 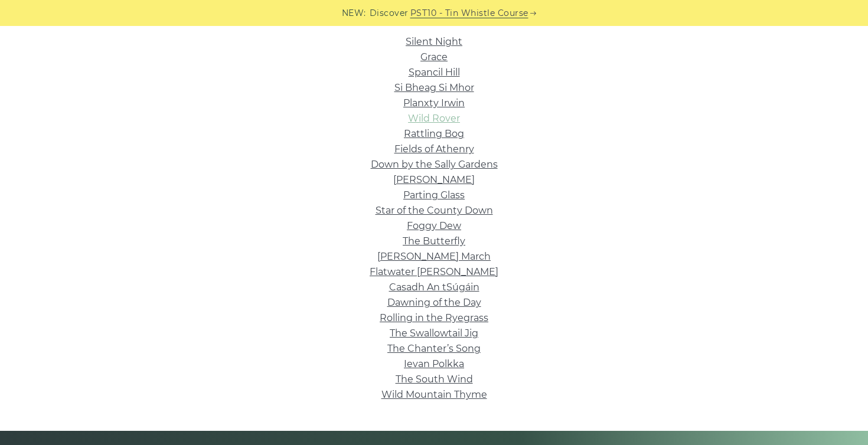 I want to click on a: PST10 - Tin Whistle Course, so click(x=469, y=13).